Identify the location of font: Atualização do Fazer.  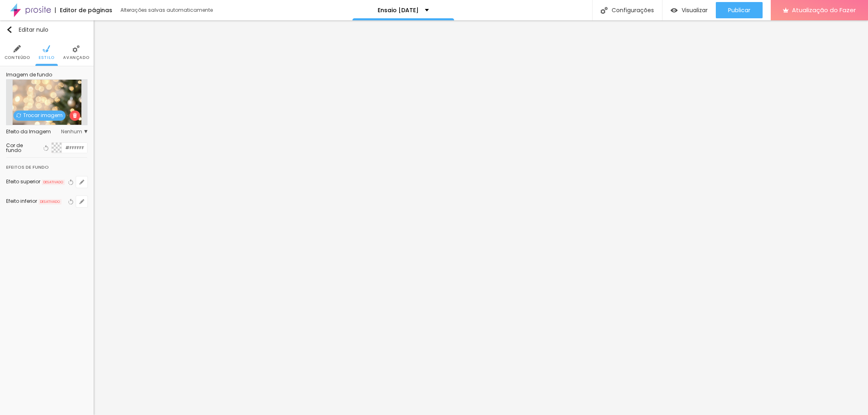
(824, 10).